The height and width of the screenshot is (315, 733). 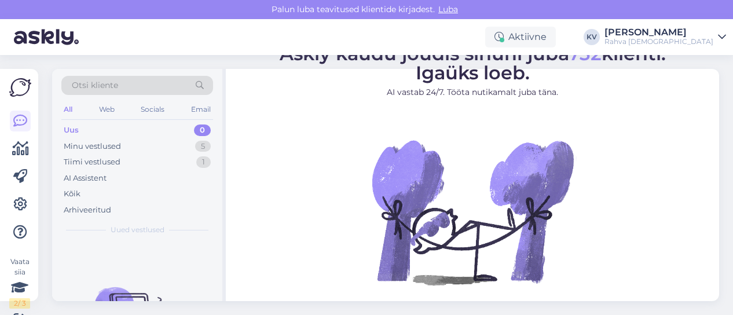 What do you see at coordinates (137, 230) in the screenshot?
I see `span: Uued vestlused` at bounding box center [137, 230].